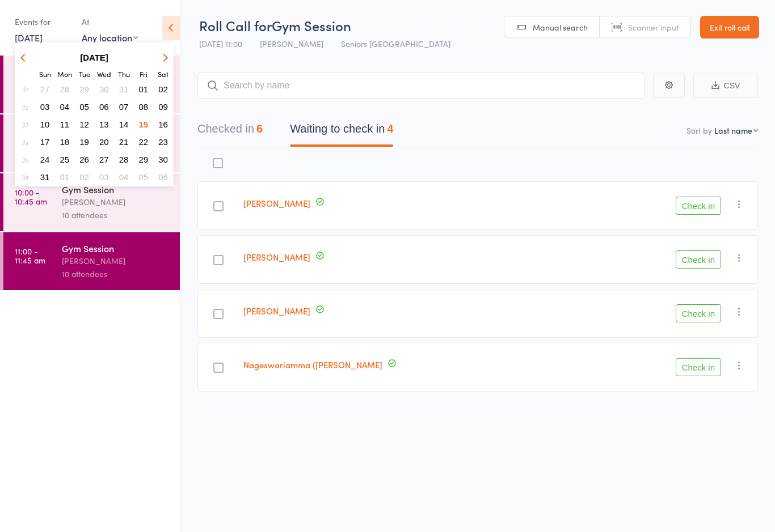  I want to click on span: 17, so click(45, 142).